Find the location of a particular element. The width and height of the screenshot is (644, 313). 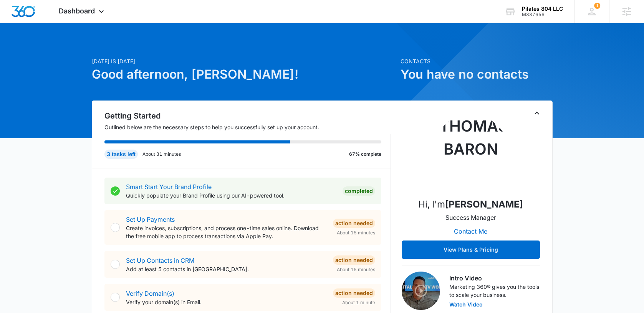

span: About 1 minute is located at coordinates (359, 303).